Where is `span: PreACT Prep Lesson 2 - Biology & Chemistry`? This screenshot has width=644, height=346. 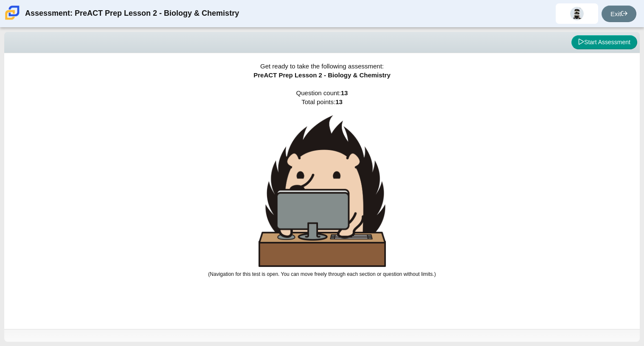
span: PreACT Prep Lesson 2 - Biology & Chemistry is located at coordinates (322, 75).